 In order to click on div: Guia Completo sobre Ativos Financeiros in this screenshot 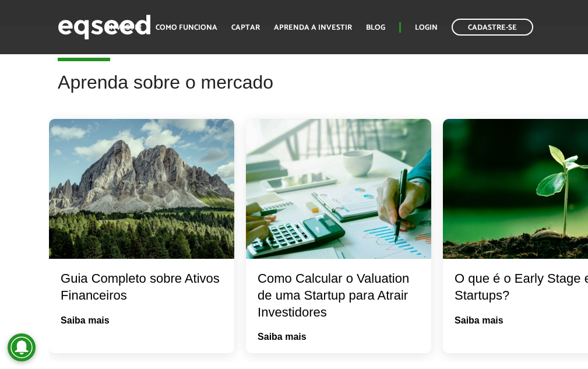, I will do `click(142, 287)`.